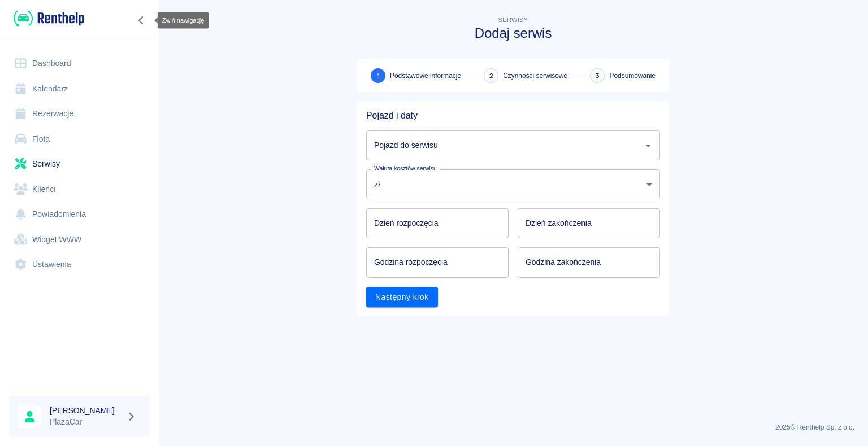 This screenshot has height=446, width=868. Describe the element at coordinates (183, 20) in the screenshot. I see `div: Zwiń nawigację` at that location.